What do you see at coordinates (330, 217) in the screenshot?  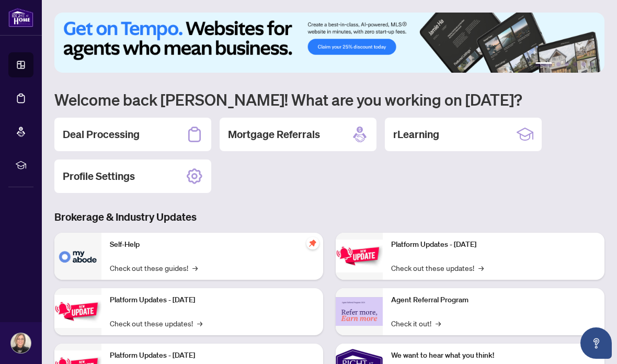 I see `h3: Brokerage & Industry Updates` at bounding box center [330, 217].